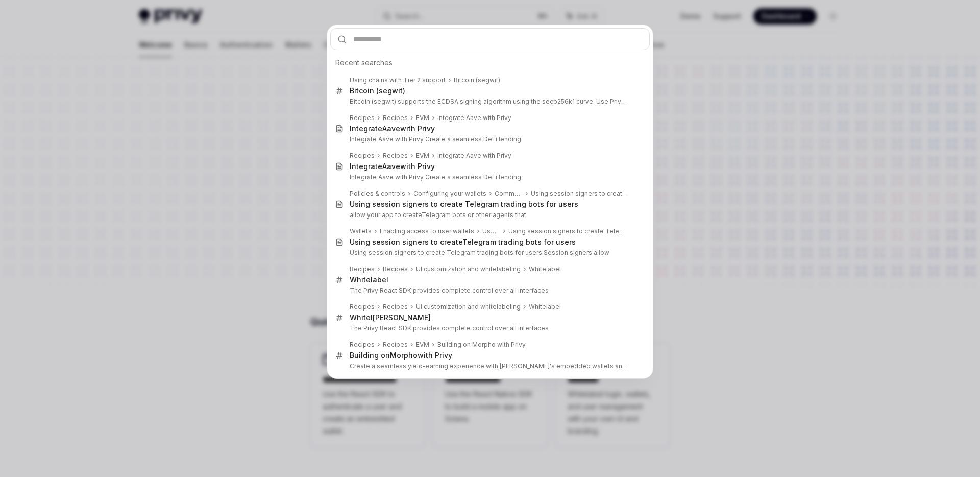 The image size is (980, 477). I want to click on div: Building on Morpho with Privy, so click(482, 344).